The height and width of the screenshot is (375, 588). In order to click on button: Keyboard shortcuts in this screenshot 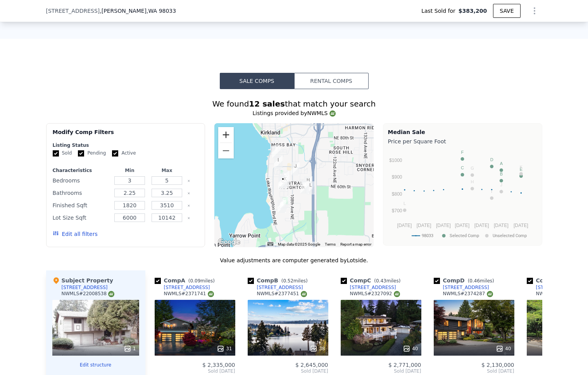, I will do `click(270, 244)`.